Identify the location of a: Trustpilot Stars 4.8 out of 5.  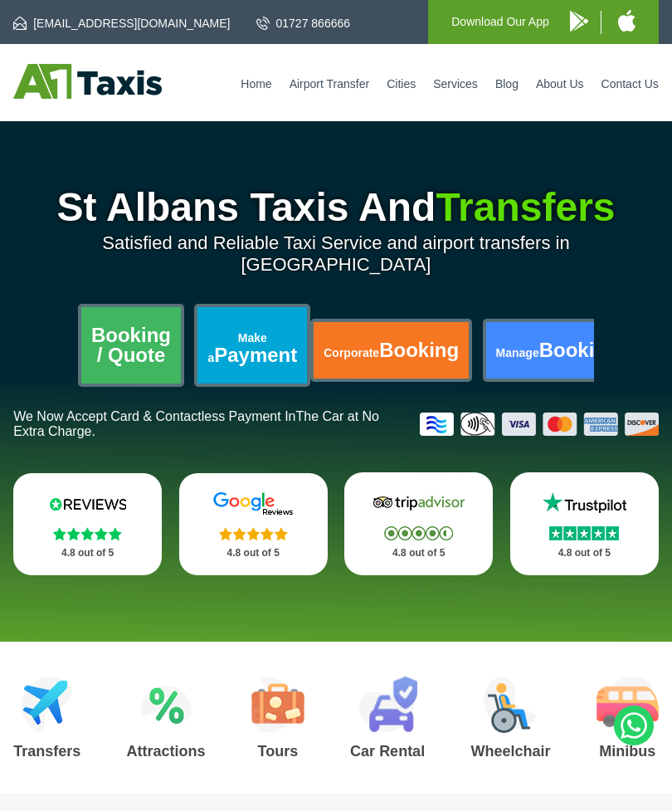
(584, 524).